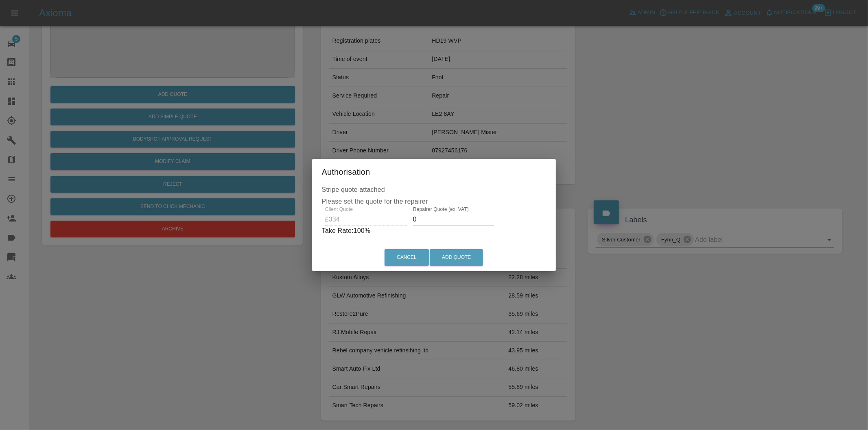 The image size is (868, 430). Describe the element at coordinates (339, 210) in the screenshot. I see `label: Client Quote` at that location.